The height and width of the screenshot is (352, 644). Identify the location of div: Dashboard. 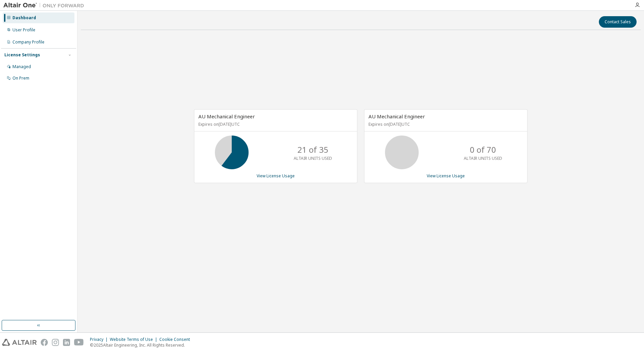
(24, 18).